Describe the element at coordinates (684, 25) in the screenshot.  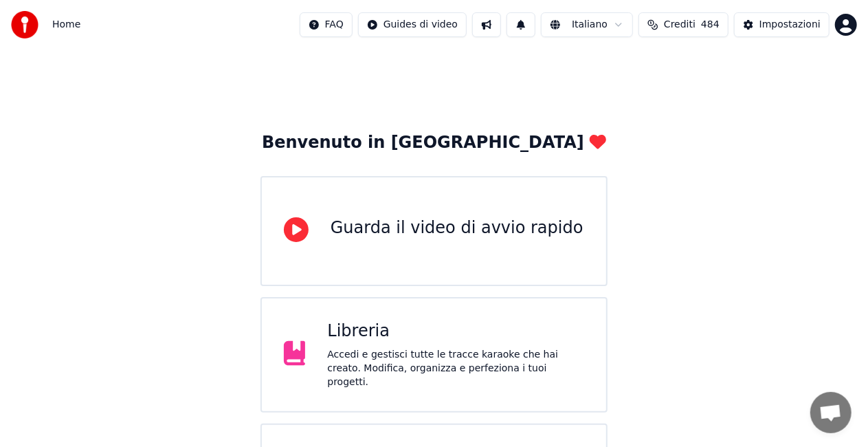
I see `button: Crediti484` at that location.